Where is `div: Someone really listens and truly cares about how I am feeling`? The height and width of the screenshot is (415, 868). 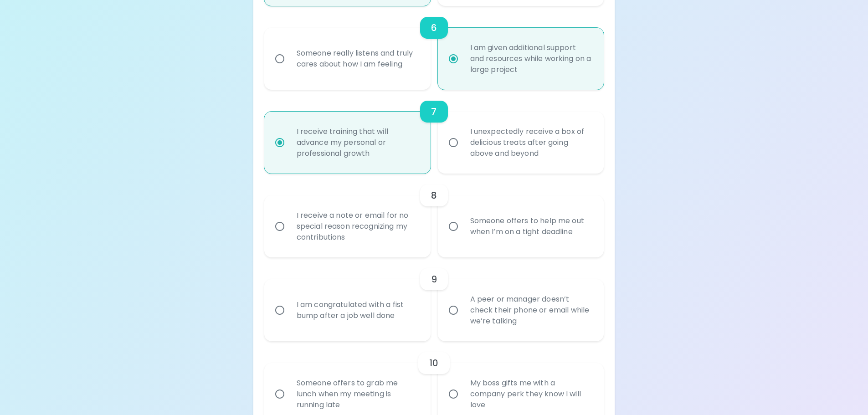
div: Someone really listens and truly cares about how I am feeling is located at coordinates (357, 59).